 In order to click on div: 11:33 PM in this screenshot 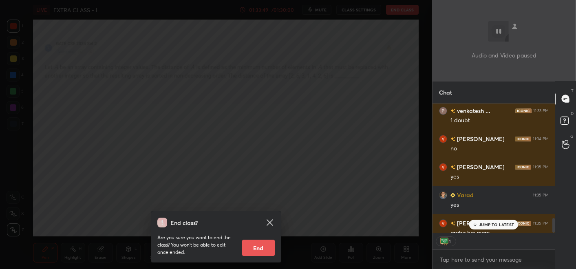, I will do `click(541, 111)`.